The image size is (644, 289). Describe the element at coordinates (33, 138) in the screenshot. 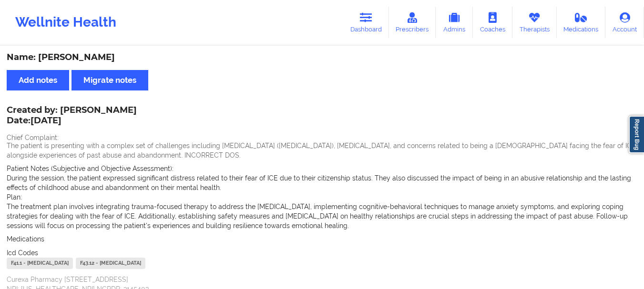

I see `span: Chief Complaint:` at that location.